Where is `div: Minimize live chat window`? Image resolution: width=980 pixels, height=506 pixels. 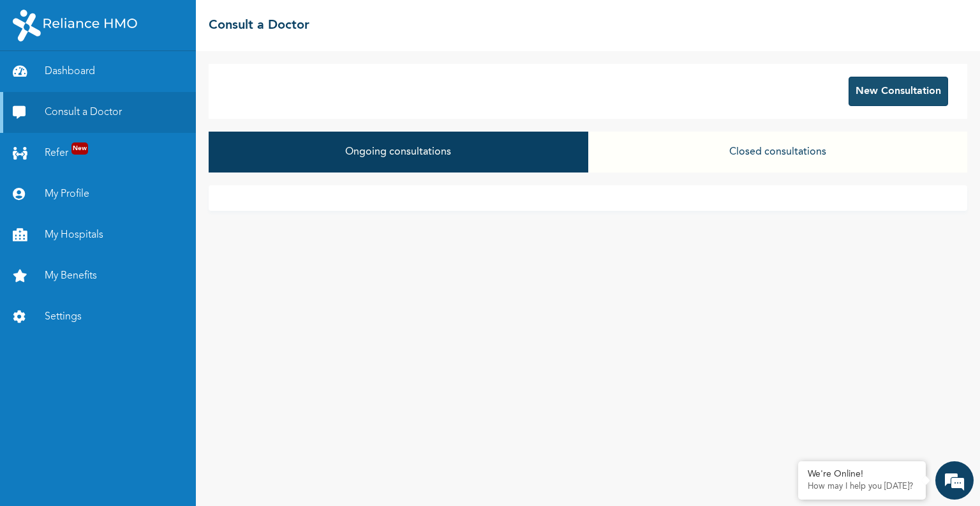
div: Minimize live chat window is located at coordinates (224, 22).